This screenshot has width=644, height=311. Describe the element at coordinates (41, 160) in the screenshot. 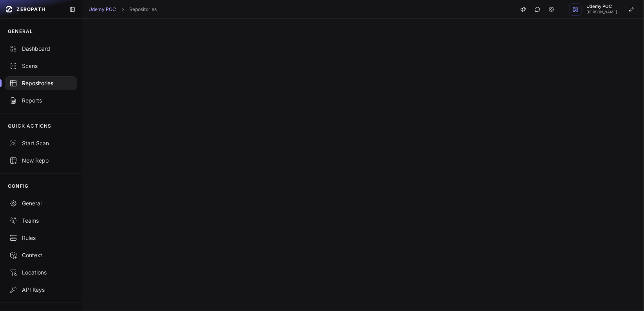

I see `div: New Repo` at that location.